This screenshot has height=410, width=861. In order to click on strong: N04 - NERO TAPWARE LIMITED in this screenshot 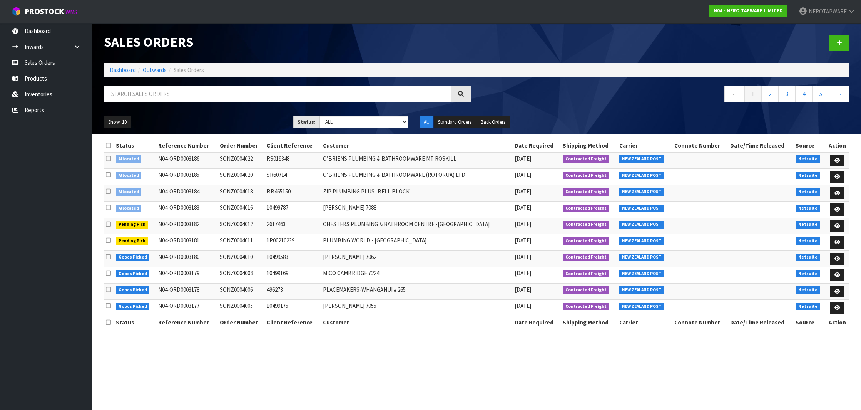, I will do `click(748, 10)`.